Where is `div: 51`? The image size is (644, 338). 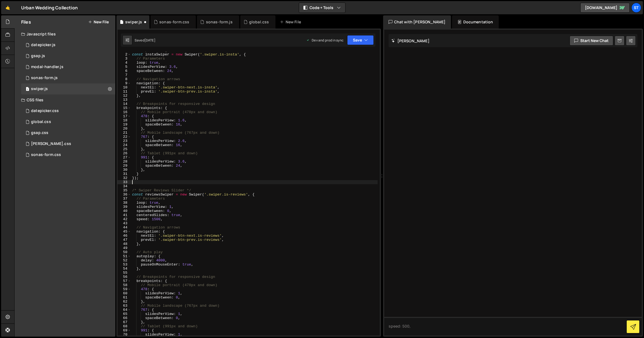
div: 51 is located at coordinates (124, 256).